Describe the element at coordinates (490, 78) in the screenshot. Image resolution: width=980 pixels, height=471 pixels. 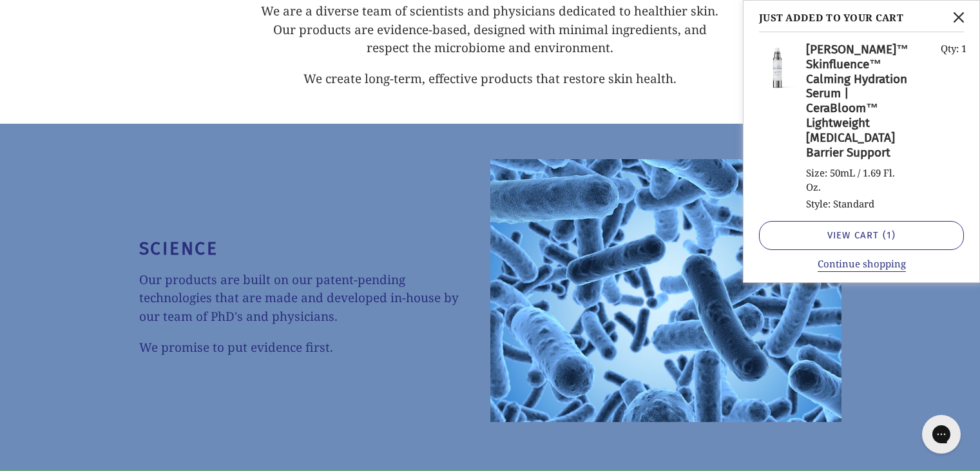
I see `p: We create long-term, effective products that restore skin health.` at that location.